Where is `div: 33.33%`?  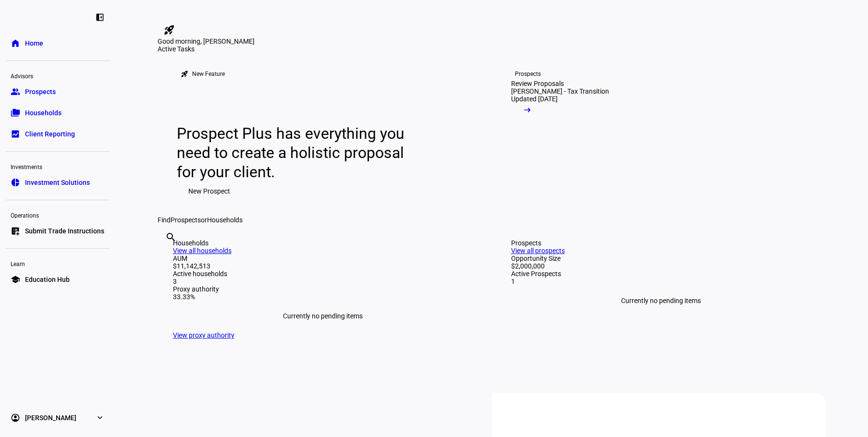 div: 33.33% is located at coordinates (323, 296).